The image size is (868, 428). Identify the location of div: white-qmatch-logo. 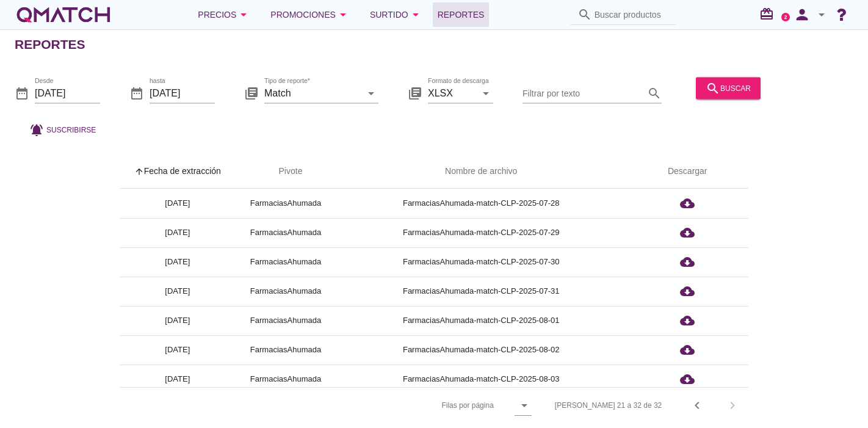
(64, 15).